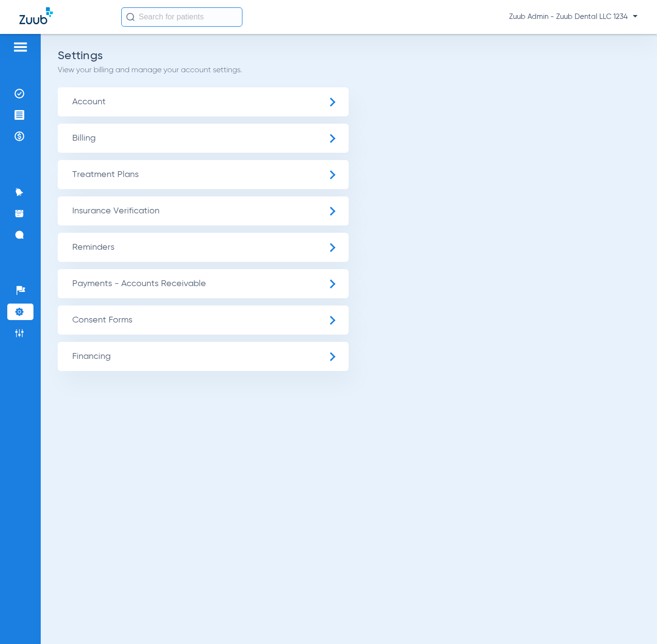 The width and height of the screenshot is (657, 644). I want to click on img: hamburger-icon, so click(20, 47).